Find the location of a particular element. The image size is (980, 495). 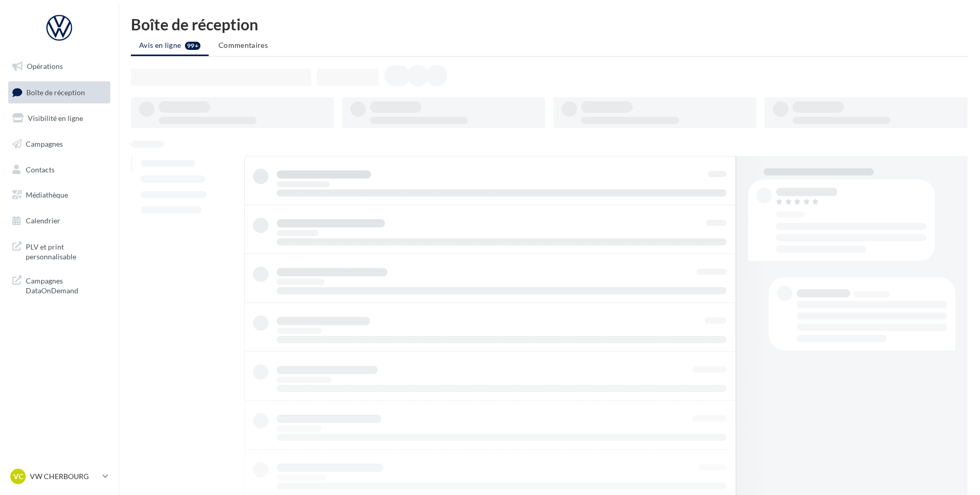

div: Boîte de réception is located at coordinates (549, 24).